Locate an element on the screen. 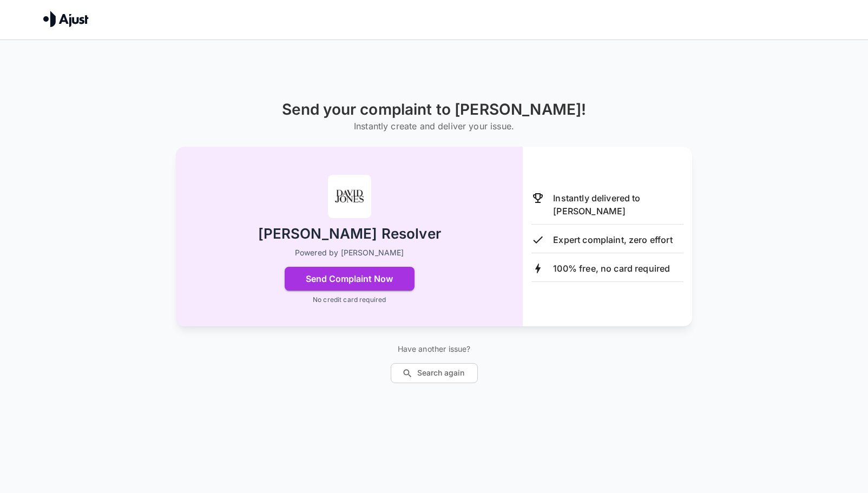  p: 100% free, no card required is located at coordinates (612, 268).